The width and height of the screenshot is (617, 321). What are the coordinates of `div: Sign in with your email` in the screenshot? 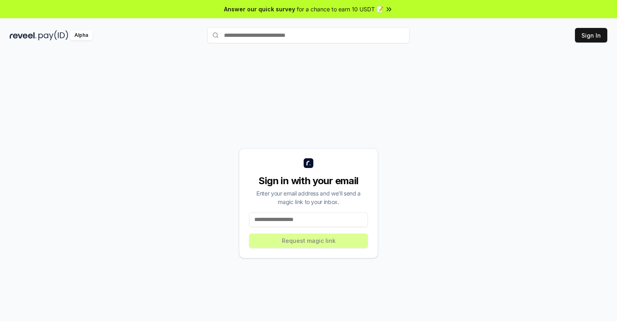 It's located at (309, 181).